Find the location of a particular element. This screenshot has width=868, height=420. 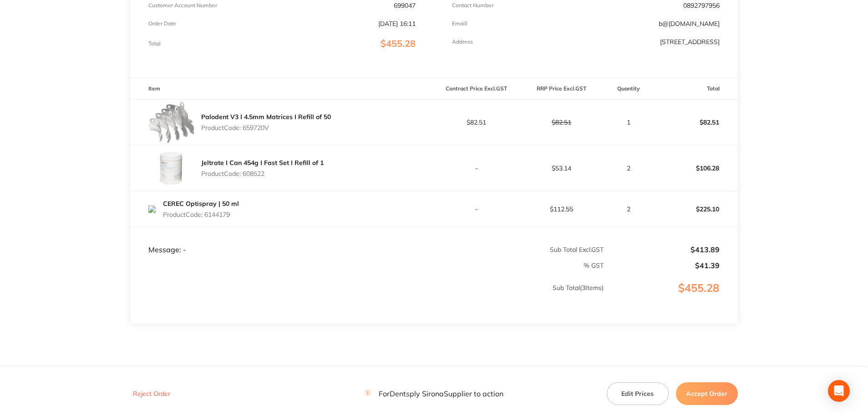

p: Address is located at coordinates (463, 42).